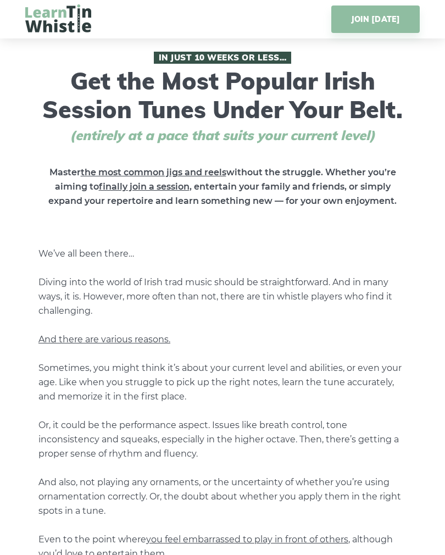 The image size is (445, 555). I want to click on h1: Get the Most Popular Irish Session Tunes Under Your Belt., so click(223, 97).